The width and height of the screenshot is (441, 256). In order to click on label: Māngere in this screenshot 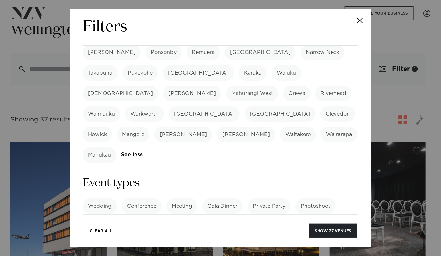, I will do `click(133, 134)`.